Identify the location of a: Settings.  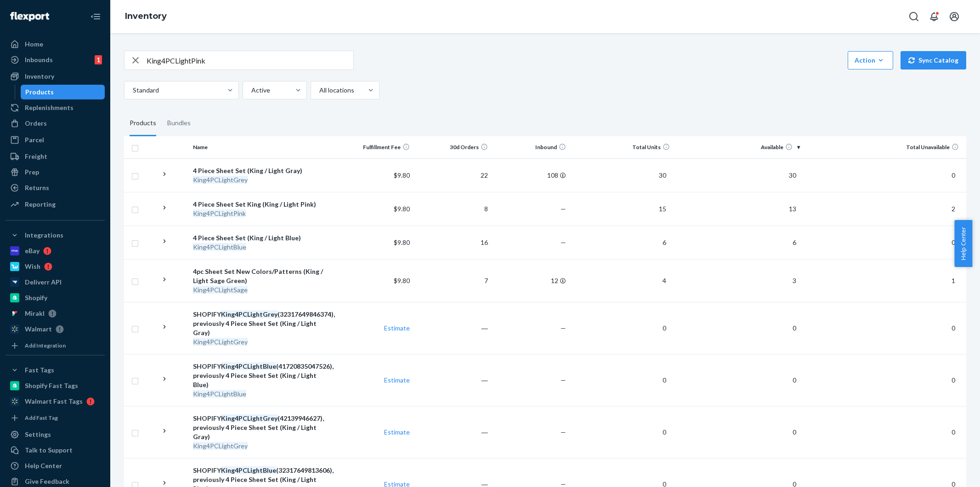
(55, 434).